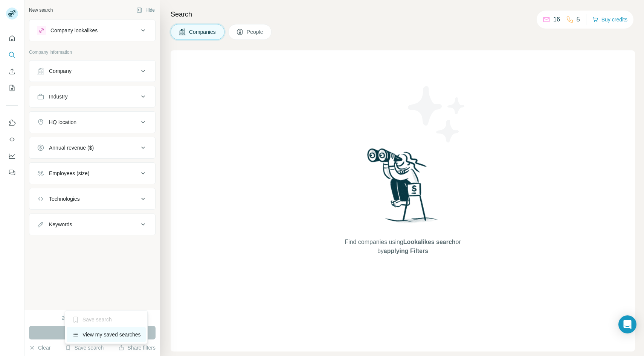 The height and width of the screenshot is (356, 644). I want to click on div: Industry, so click(59, 96).